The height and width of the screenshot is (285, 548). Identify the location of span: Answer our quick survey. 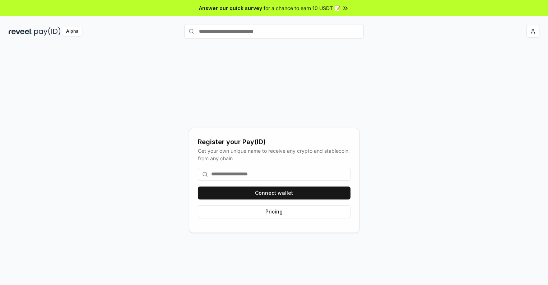
(231, 8).